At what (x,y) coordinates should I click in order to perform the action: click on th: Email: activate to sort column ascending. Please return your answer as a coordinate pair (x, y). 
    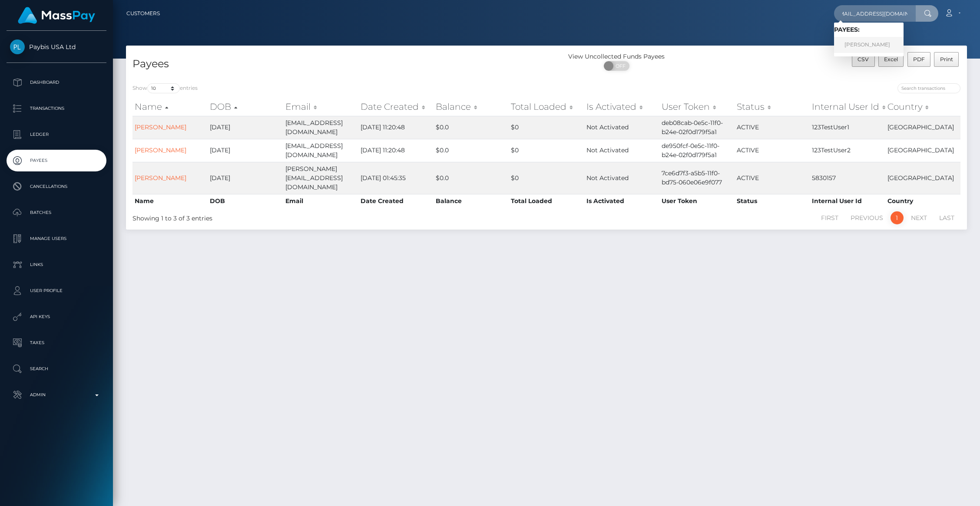
    Looking at the image, I should click on (320, 107).